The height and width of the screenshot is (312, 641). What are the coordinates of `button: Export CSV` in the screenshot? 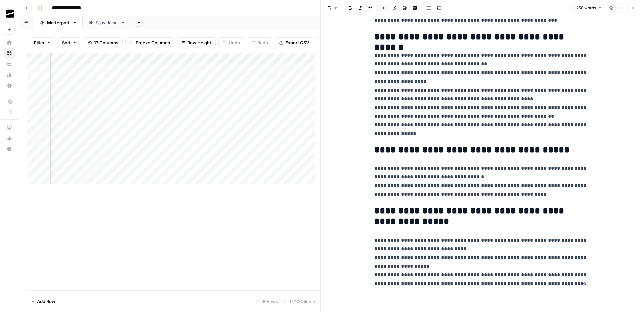 It's located at (294, 43).